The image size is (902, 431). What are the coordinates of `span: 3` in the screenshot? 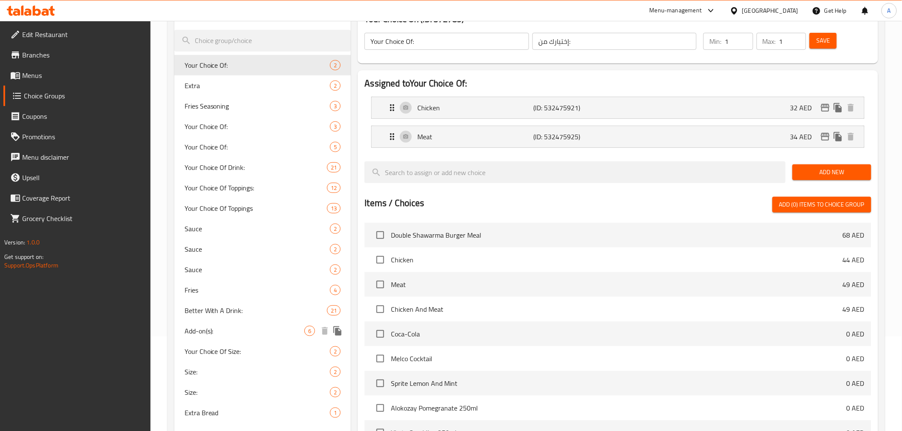 It's located at (335, 127).